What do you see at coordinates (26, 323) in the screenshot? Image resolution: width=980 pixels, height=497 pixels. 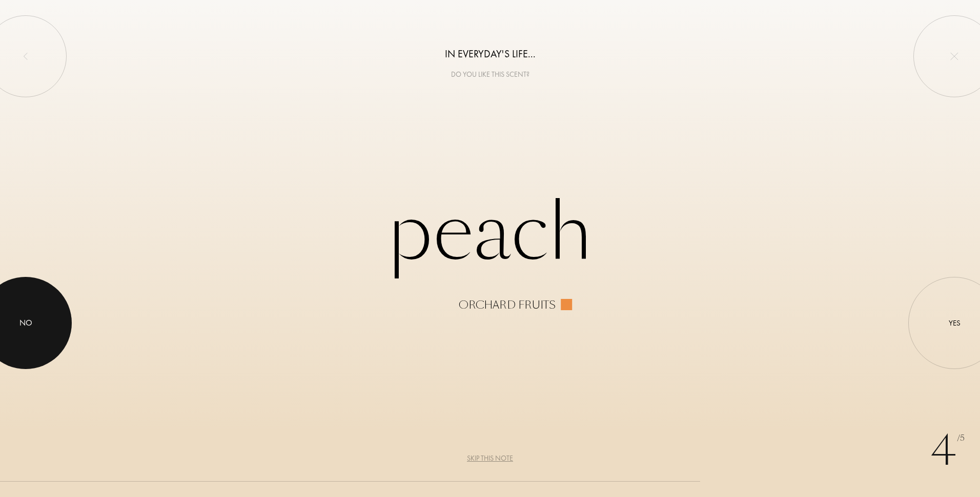 I see `div: No` at bounding box center [26, 323].